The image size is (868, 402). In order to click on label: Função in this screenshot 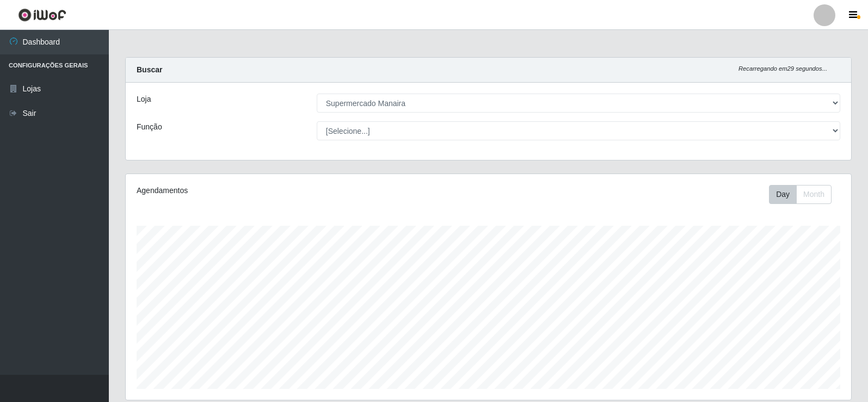, I will do `click(149, 127)`.